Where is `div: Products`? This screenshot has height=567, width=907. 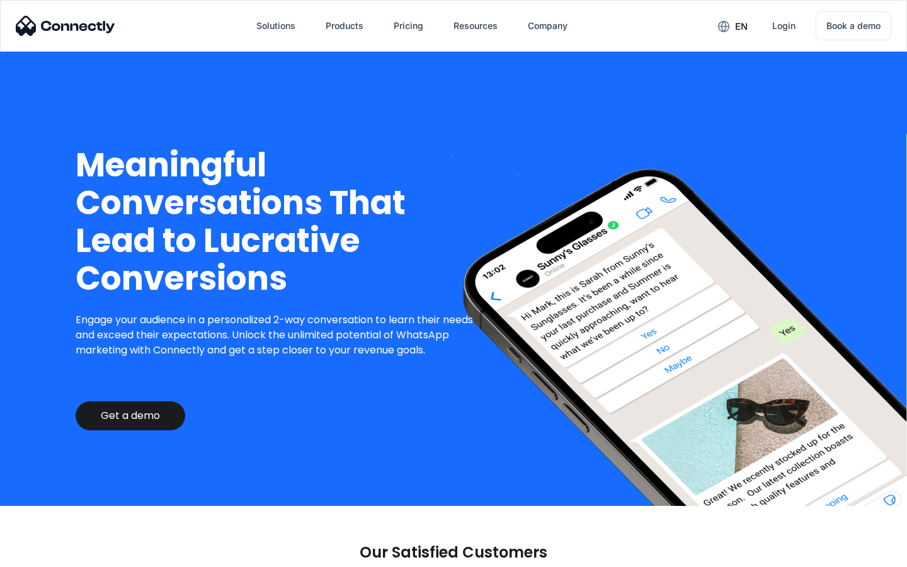 div: Products is located at coordinates (345, 26).